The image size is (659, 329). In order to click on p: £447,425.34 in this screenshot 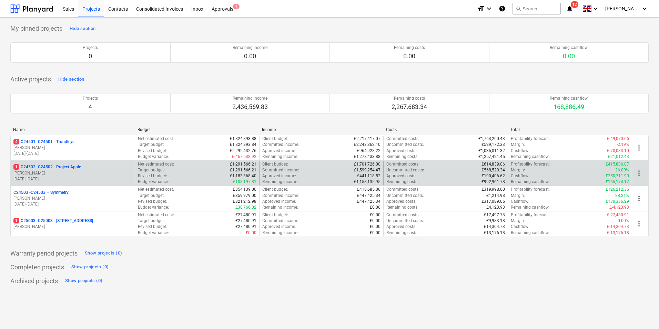, I will do `click(369, 201)`.